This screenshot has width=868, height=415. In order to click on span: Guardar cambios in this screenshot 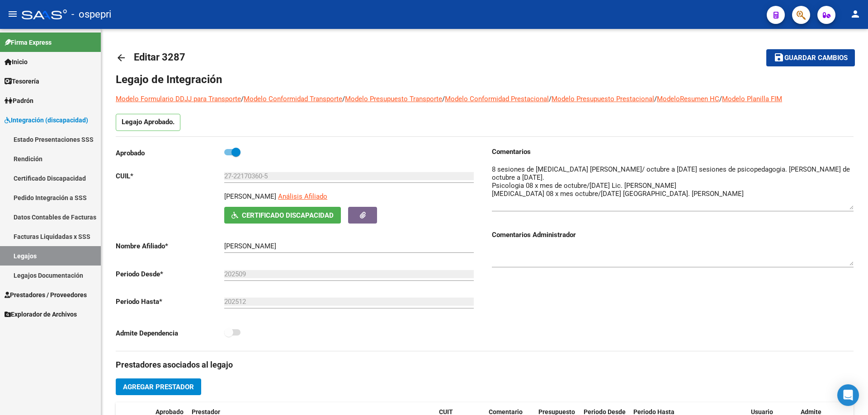, I will do `click(816, 58)`.